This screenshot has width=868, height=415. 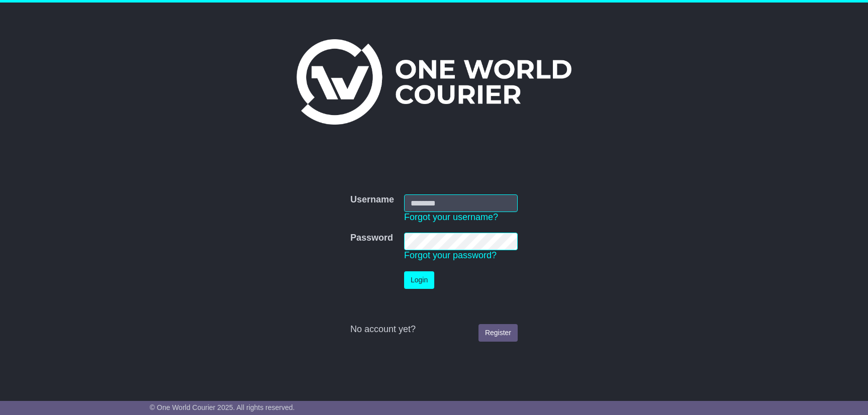 I want to click on a: Register, so click(x=498, y=333).